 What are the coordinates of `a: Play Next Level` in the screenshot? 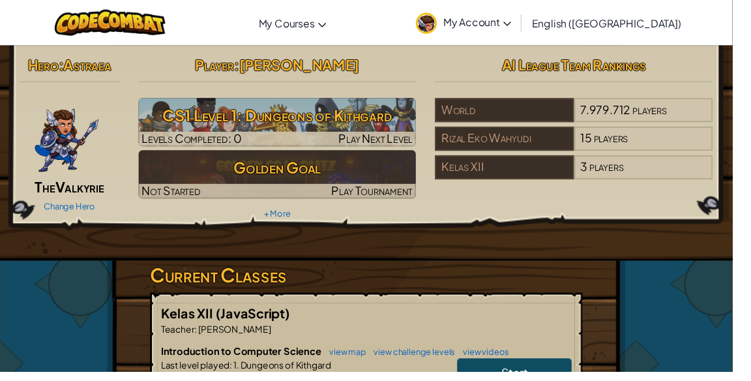 It's located at (284, 125).